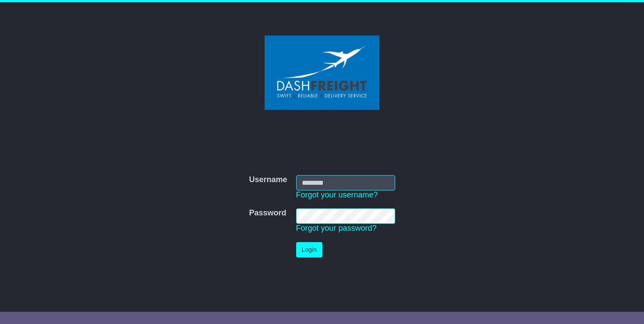 This screenshot has width=644, height=324. What do you see at coordinates (267, 213) in the screenshot?
I see `label: Password` at bounding box center [267, 213].